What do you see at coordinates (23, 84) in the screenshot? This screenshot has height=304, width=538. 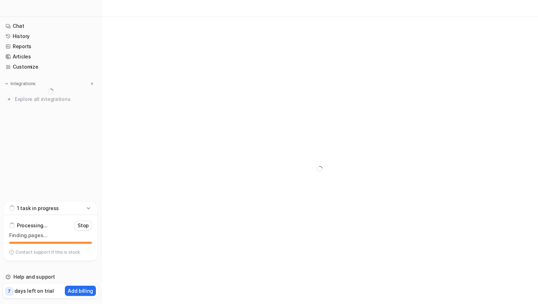 I see `p: Integrations` at bounding box center [23, 84].